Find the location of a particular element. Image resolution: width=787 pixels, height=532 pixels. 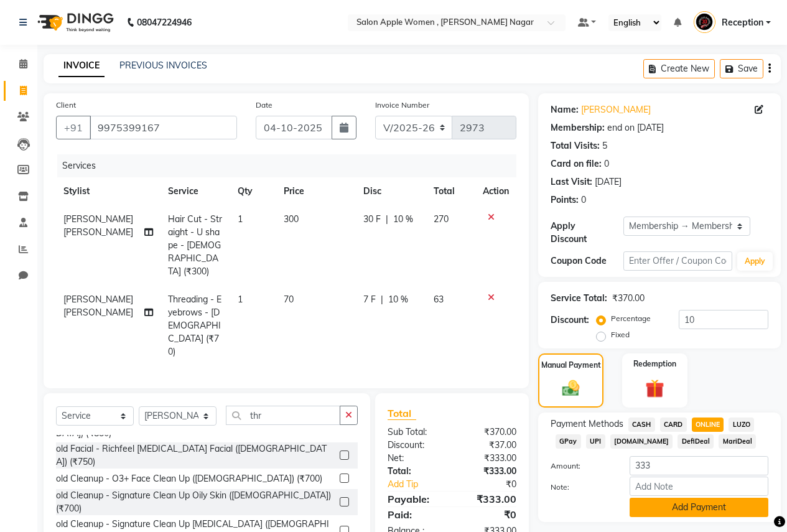

span: 63 is located at coordinates (439, 299).